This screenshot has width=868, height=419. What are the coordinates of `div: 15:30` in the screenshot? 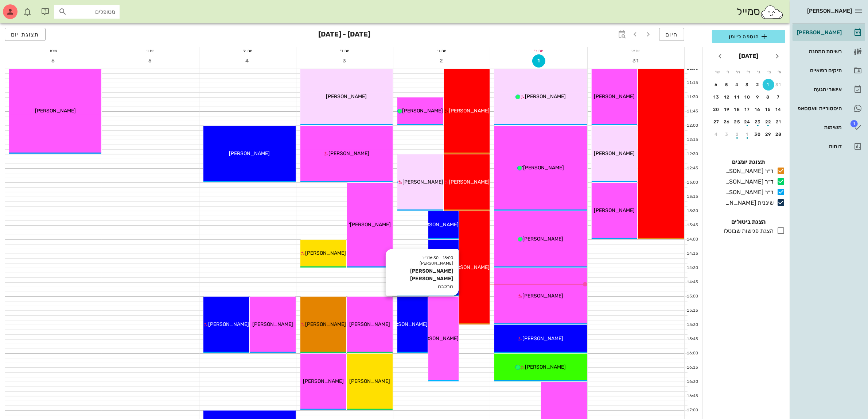 It's located at (692, 325).